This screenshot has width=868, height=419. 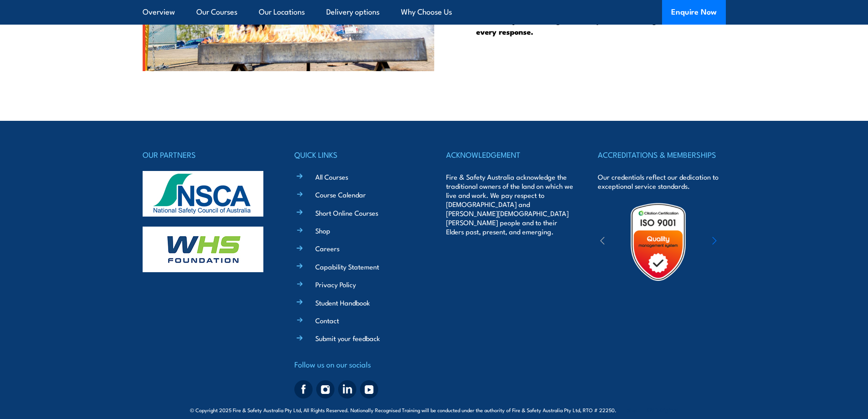 I want to click on strong: We’re not just teaching fire safety; we’re building confidence in every response., so click(x=591, y=26).